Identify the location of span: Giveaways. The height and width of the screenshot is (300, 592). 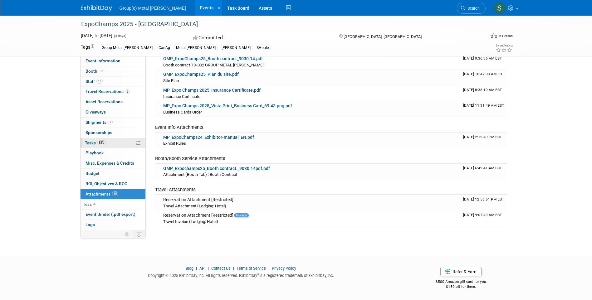
(96, 112).